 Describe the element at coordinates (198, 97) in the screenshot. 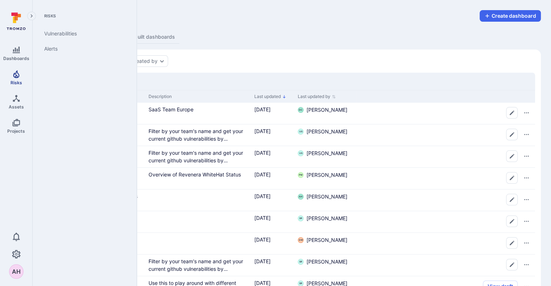

I see `div: Description` at that location.